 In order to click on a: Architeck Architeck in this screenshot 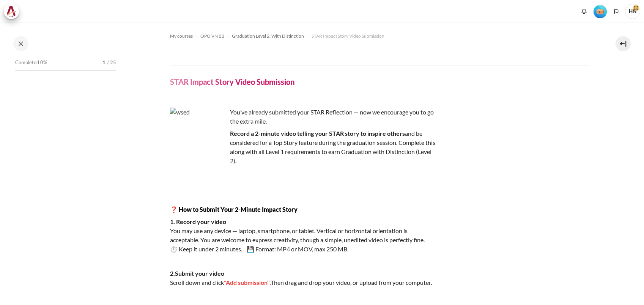, I will do `click(13, 11)`.